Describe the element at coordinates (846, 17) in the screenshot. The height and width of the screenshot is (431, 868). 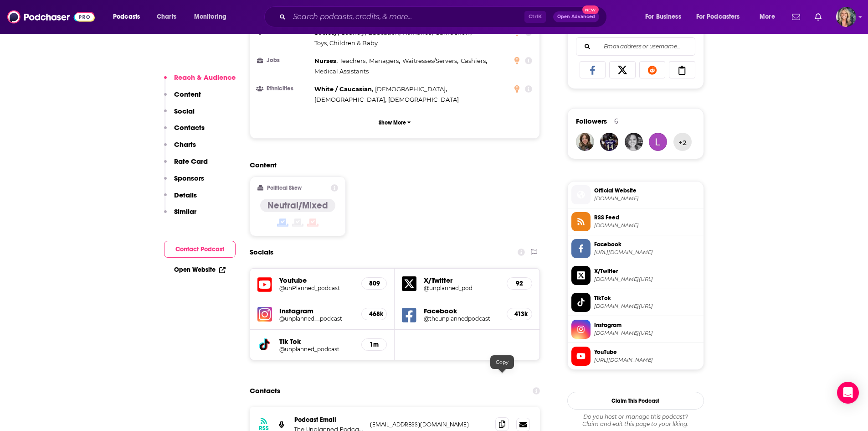
I see `span: Logged in as lisa.beech` at that location.